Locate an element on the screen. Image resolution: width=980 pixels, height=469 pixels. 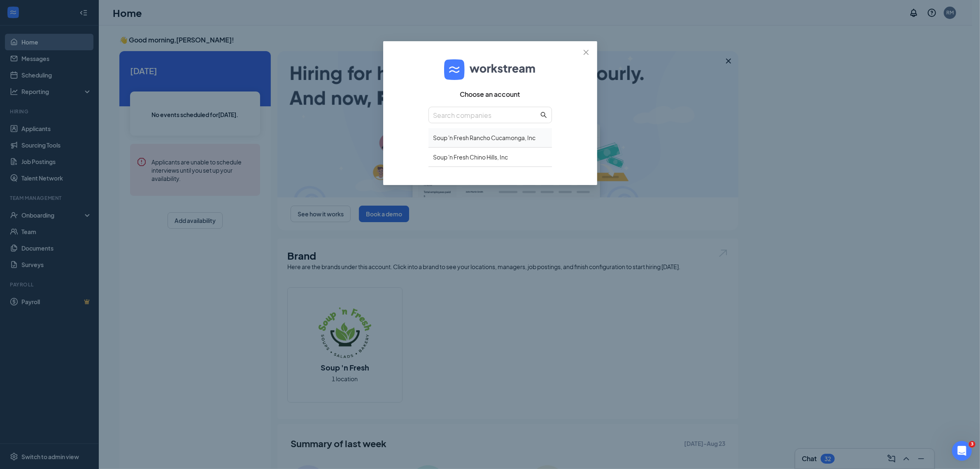
img: logo is located at coordinates (490, 69).